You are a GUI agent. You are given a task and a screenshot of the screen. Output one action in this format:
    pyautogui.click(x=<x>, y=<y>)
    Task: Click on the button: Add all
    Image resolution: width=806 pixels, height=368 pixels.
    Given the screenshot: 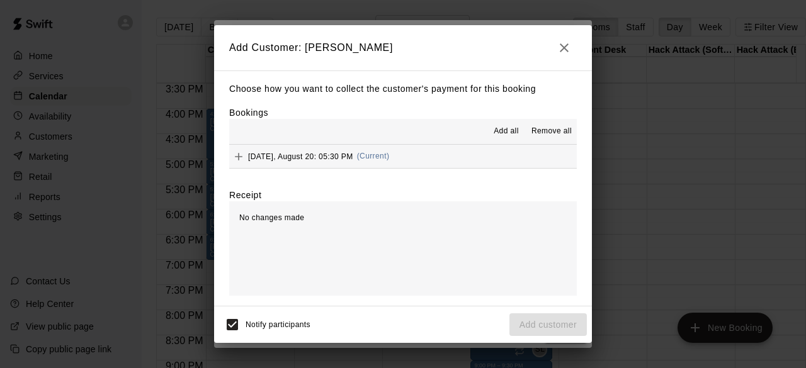 What is the action you would take?
    pyautogui.click(x=506, y=132)
    